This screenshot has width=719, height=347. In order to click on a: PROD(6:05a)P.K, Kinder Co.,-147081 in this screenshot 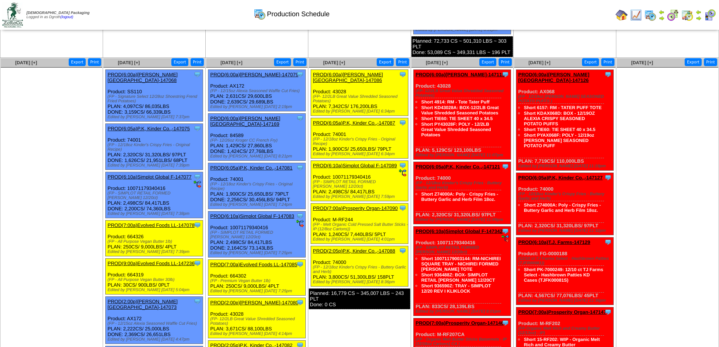, I will do `click(251, 168)`.